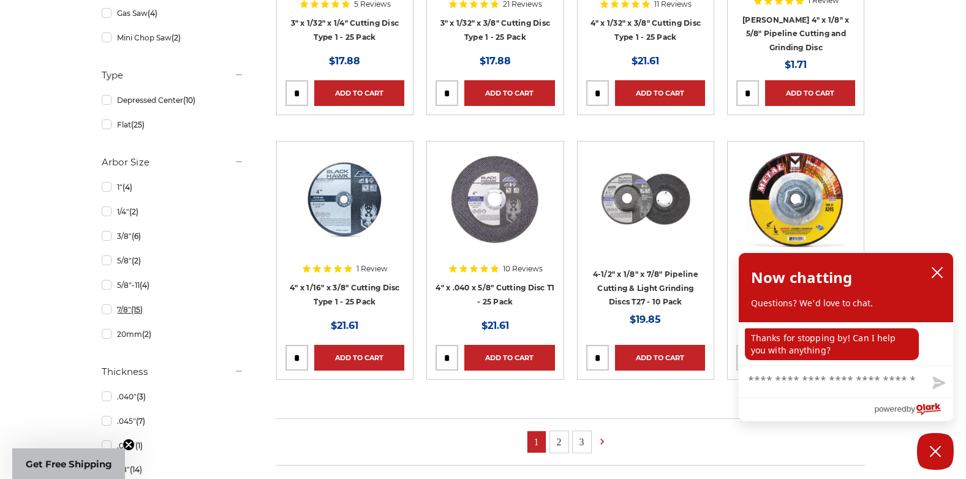 The height and width of the screenshot is (479, 966). Describe the element at coordinates (646, 210) in the screenshot. I see `a: View of Black Hawk's 4 1/2 inch T27 pipeline disc, showing both front and back of the grinding wh...` at that location.